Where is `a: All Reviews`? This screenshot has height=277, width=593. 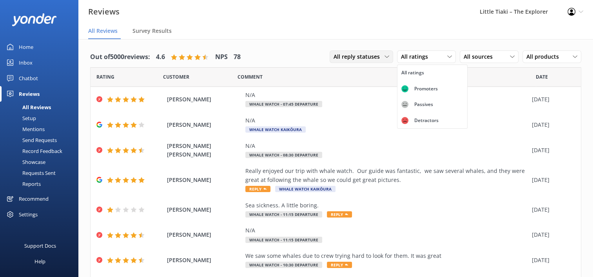
a: All Reviews is located at coordinates (42, 107).